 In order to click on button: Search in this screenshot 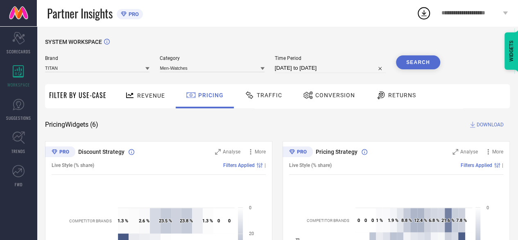, I will do `click(418, 62)`.